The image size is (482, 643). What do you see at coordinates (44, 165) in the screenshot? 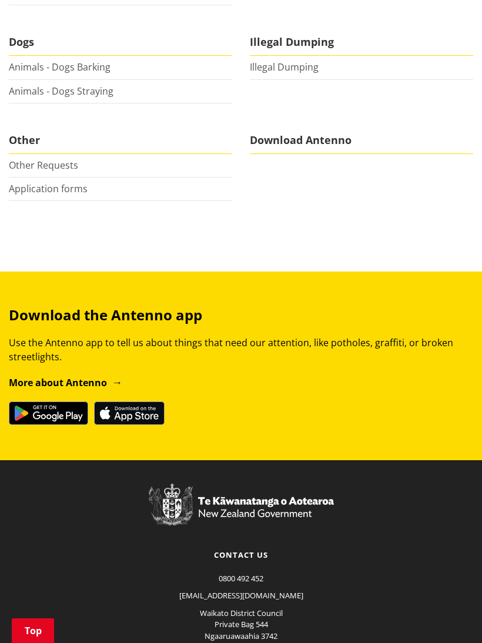
I see `a: Other Requests` at bounding box center [44, 165].